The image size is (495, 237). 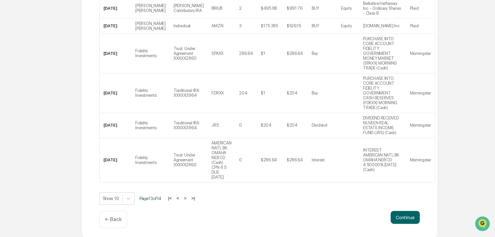 What do you see at coordinates (240, 26) in the screenshot?
I see `div: 3` at bounding box center [240, 26].